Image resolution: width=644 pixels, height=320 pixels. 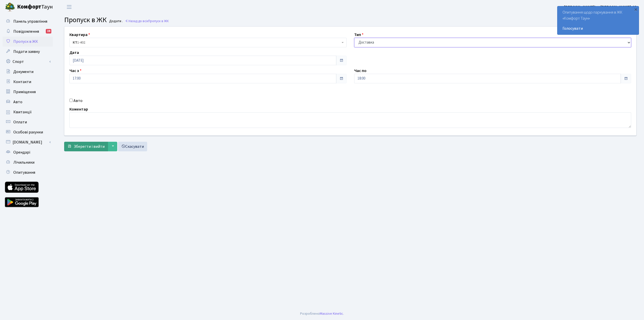 I want to click on a: Приміщення, so click(x=28, y=92).